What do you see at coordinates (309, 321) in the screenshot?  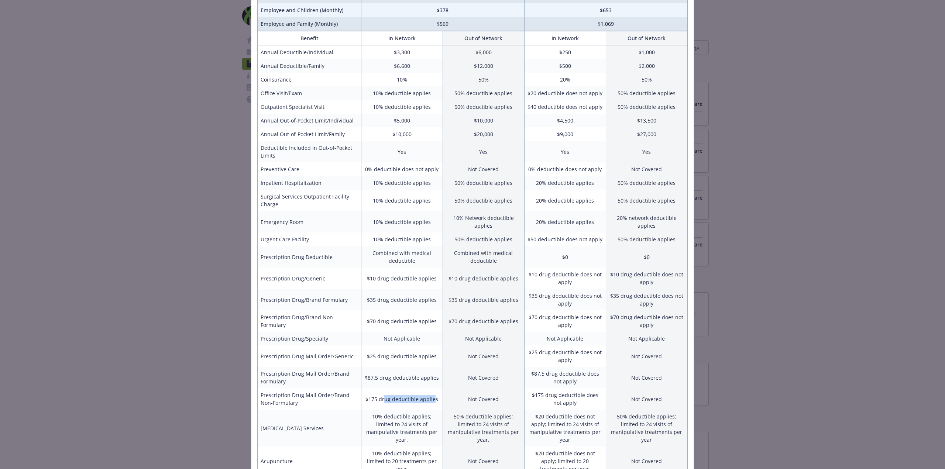 I see `td: Prescription Drug/Brand Non-Formulary` at bounding box center [309, 321].